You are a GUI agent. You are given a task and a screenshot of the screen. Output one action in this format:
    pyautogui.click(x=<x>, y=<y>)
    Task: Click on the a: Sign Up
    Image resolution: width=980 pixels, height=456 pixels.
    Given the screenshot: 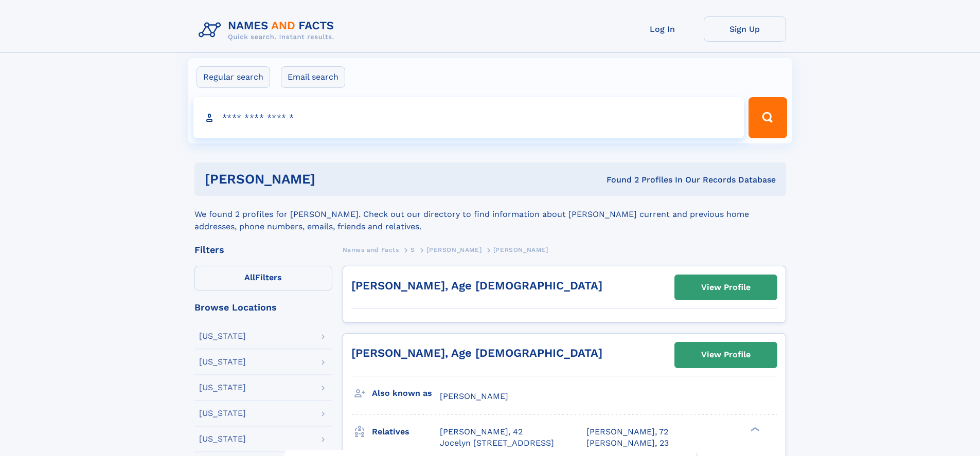 What is the action you would take?
    pyautogui.click(x=745, y=29)
    